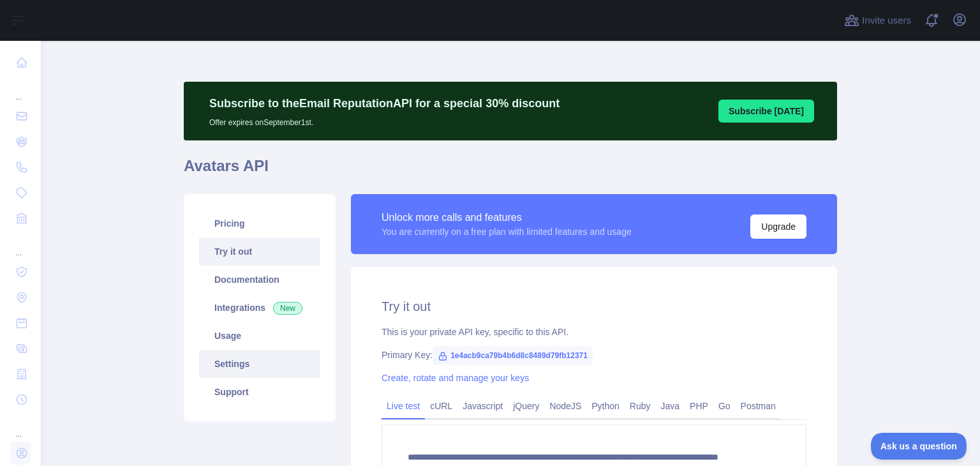 The width and height of the screenshot is (980, 466). Describe the element at coordinates (510, 171) in the screenshot. I see `h1: Avatars API` at that location.